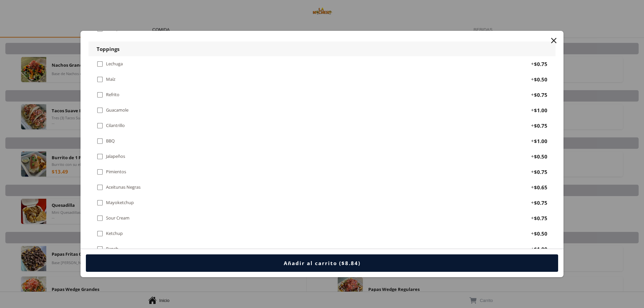 The height and width of the screenshot is (308, 644). What do you see at coordinates (110, 141) in the screenshot?
I see `div: BBQ` at bounding box center [110, 141].